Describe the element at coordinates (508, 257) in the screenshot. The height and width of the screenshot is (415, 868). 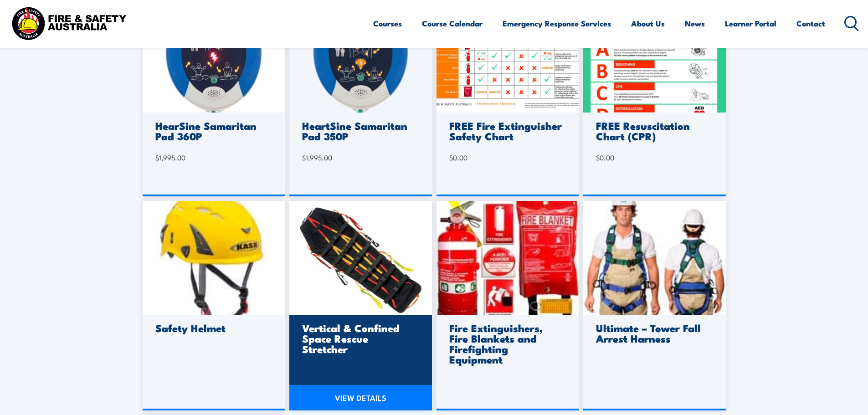
I see `a: admin-ajax-3-.jpg` at that location.